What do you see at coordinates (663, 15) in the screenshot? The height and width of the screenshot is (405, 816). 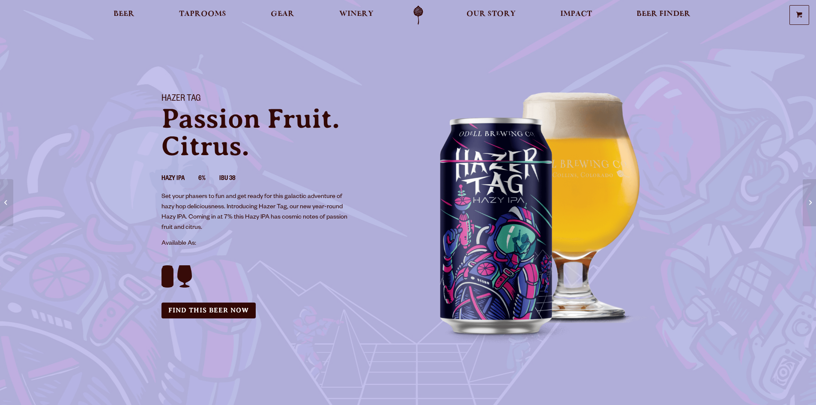 I see `a: Beer Finder` at bounding box center [663, 15].